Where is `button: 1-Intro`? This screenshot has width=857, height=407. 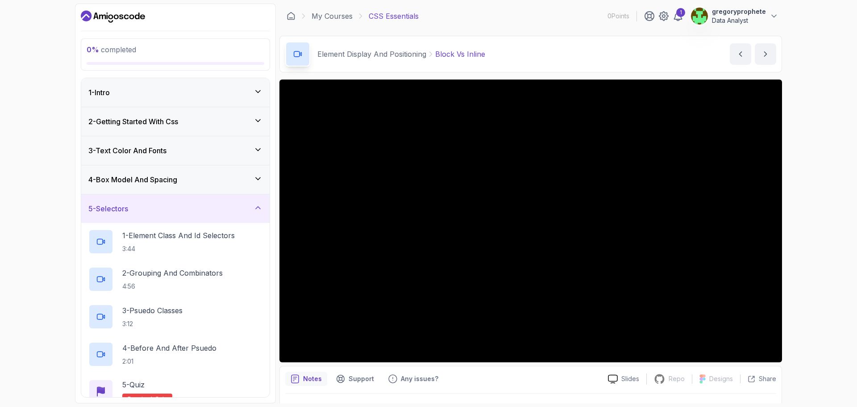
button: 1-Intro is located at coordinates (176, 92).